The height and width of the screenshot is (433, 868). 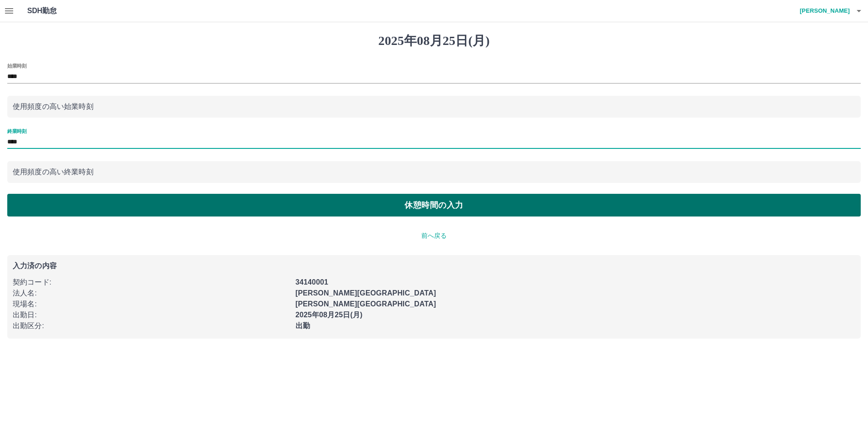 I want to click on p: 使用頻度の高い始業時刻, so click(x=434, y=107).